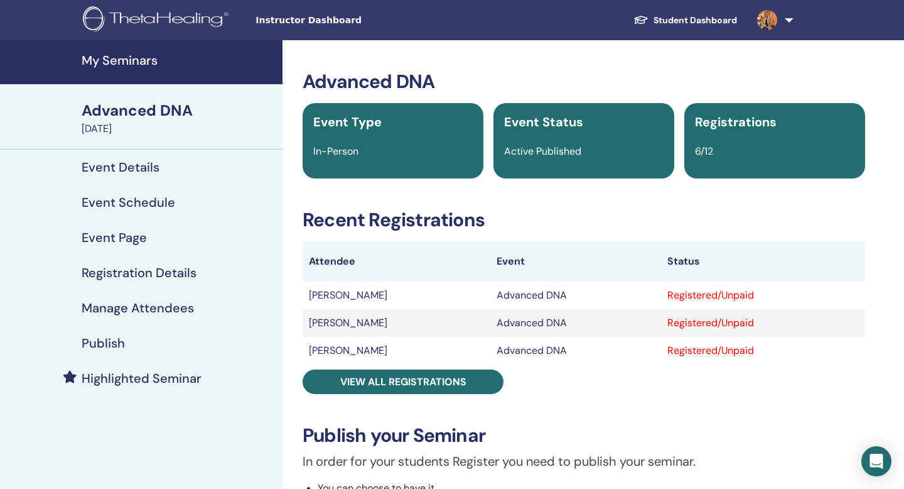 The width and height of the screenshot is (904, 489). What do you see at coordinates (158, 20) in the screenshot?
I see `img: logo.png` at bounding box center [158, 20].